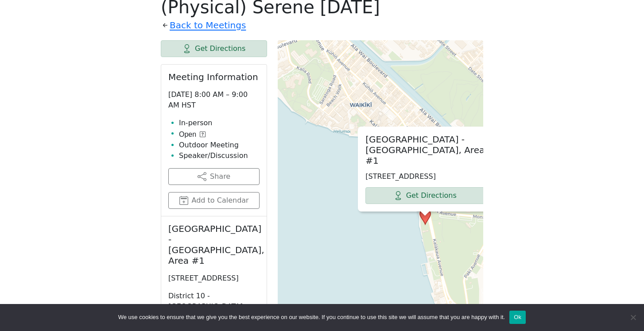  Describe the element at coordinates (219, 156) in the screenshot. I see `li: Speaker/Discussion` at that location.